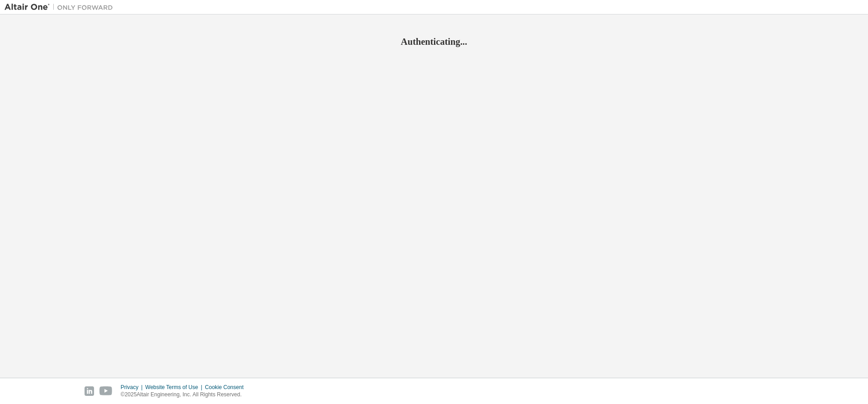 Image resolution: width=868 pixels, height=404 pixels. I want to click on div: Cookie Consent, so click(227, 387).